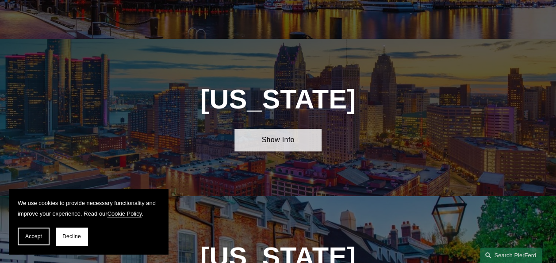 The image size is (556, 263). Describe the element at coordinates (72, 236) in the screenshot. I see `button: Decline` at that location.